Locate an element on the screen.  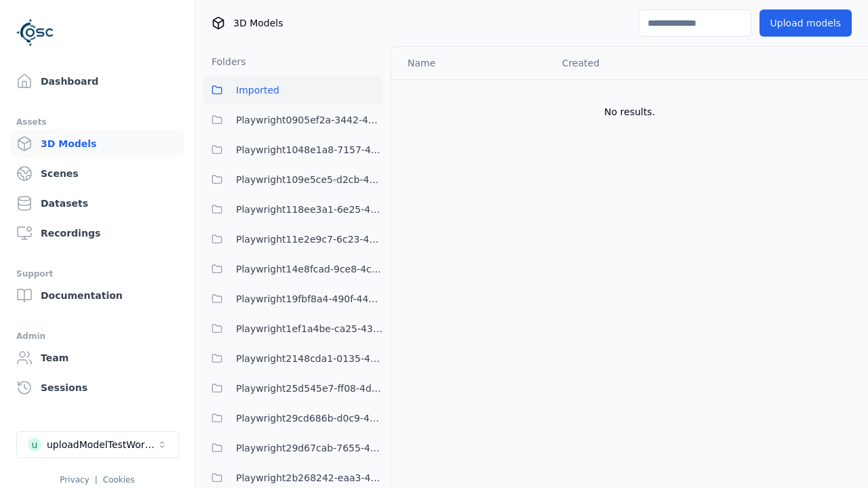
a: Team is located at coordinates (97, 358).